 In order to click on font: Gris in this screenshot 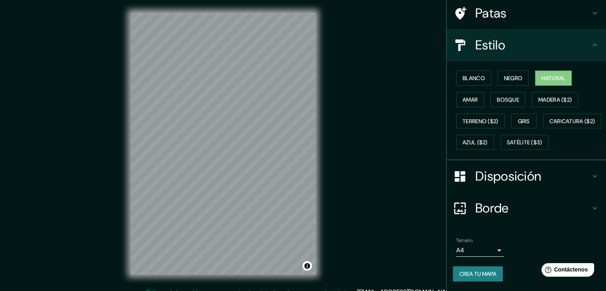, I will do `click(524, 121)`.